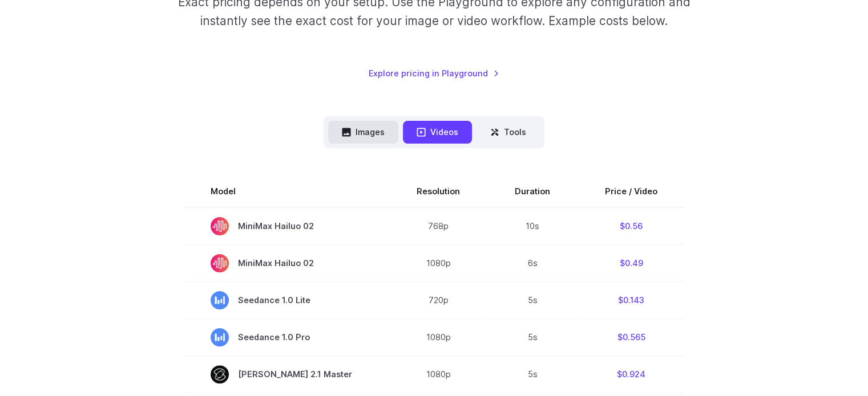 The width and height of the screenshot is (868, 396). What do you see at coordinates (438, 191) in the screenshot?
I see `th: Resolution` at bounding box center [438, 191].